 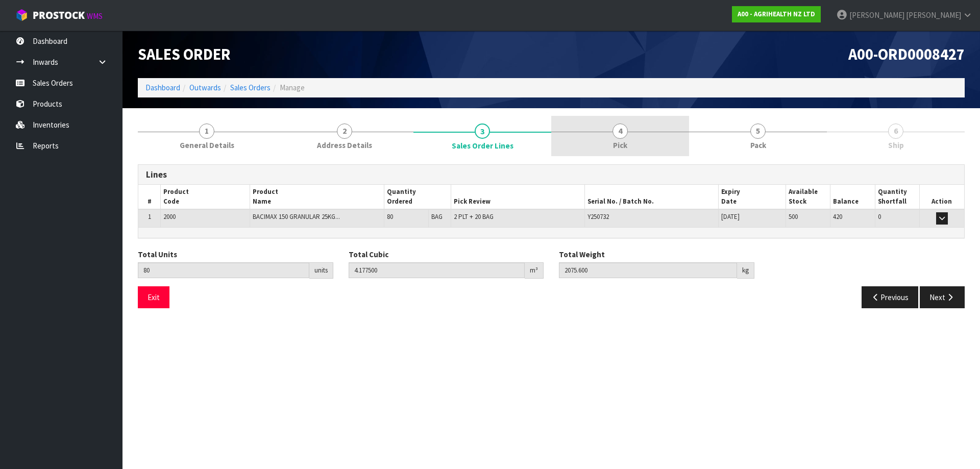 What do you see at coordinates (746, 271) in the screenshot?
I see `div: kg` at bounding box center [746, 271].